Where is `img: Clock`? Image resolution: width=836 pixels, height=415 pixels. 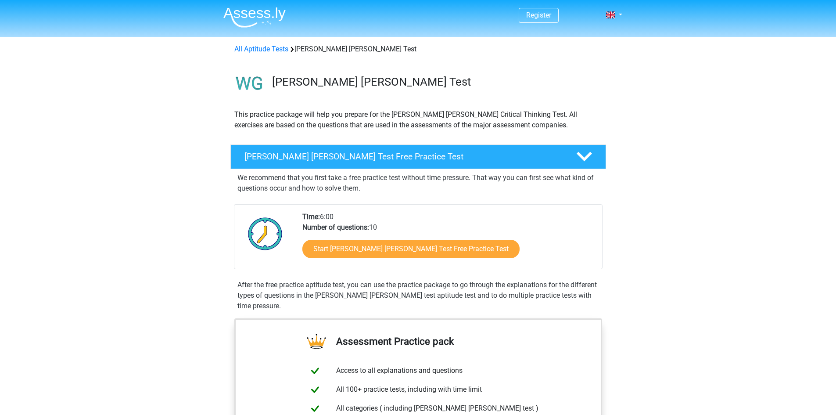 img: Clock is located at coordinates (265, 233).